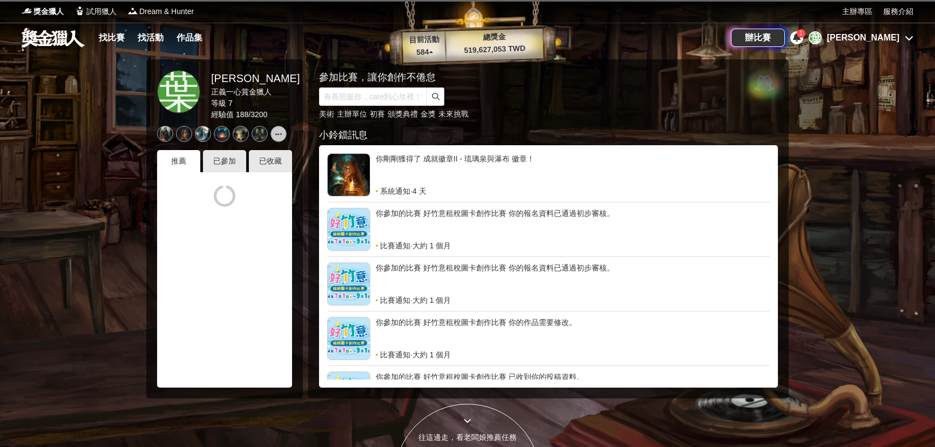  I want to click on a: 辦比賽, so click(758, 38).